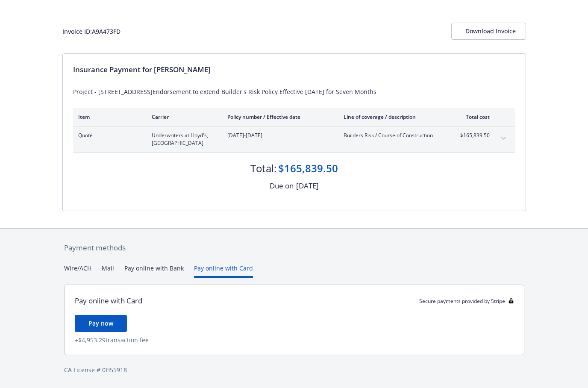 This screenshot has height=388, width=588. Describe the element at coordinates (308, 168) in the screenshot. I see `div: $165,839.50` at that location.